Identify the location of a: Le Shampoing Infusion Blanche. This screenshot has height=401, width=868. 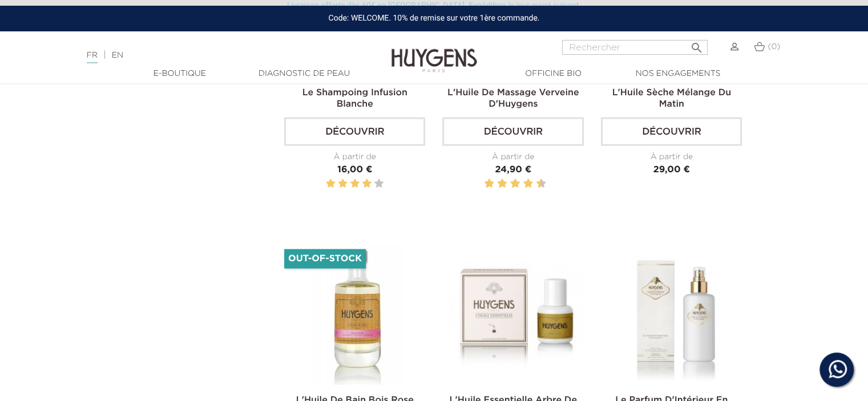
(355, 99).